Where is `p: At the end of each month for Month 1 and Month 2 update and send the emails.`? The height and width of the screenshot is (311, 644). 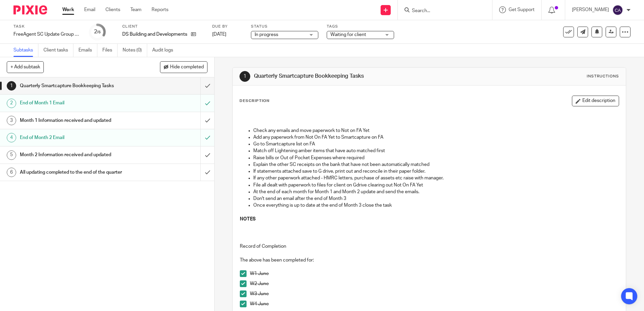
p: At the end of each month for Month 1 and Month 2 update and send the emails. is located at coordinates (436, 192).